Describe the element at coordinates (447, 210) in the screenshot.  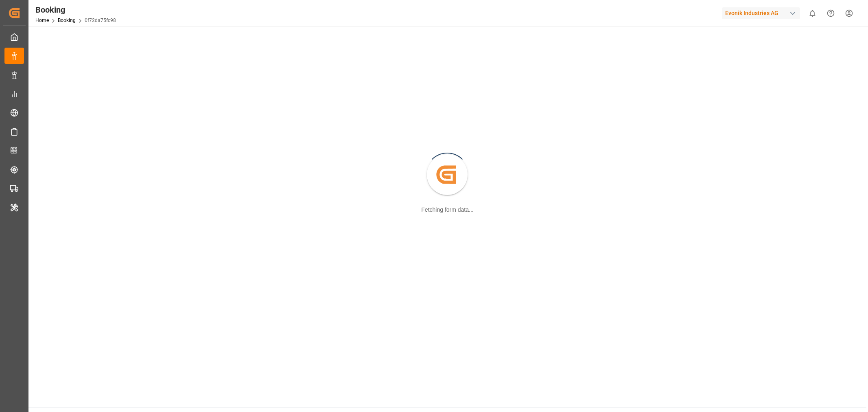
I see `div: Fetching form data...` at that location.